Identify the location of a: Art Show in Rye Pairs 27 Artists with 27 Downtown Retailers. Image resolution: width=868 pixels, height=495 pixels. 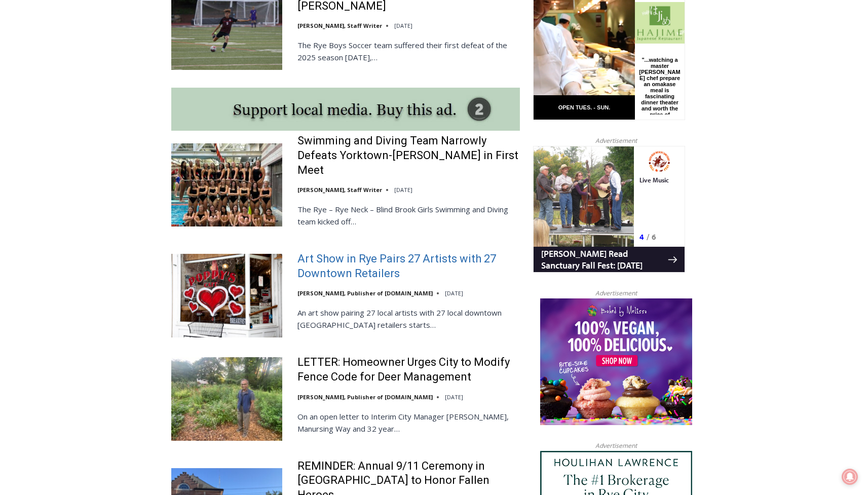
(408, 266).